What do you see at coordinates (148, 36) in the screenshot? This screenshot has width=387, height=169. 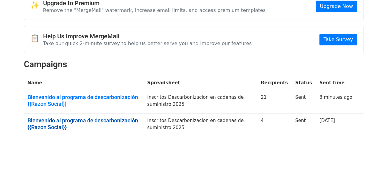 I see `h4: Help Us Improve MergeMail` at bounding box center [148, 36].